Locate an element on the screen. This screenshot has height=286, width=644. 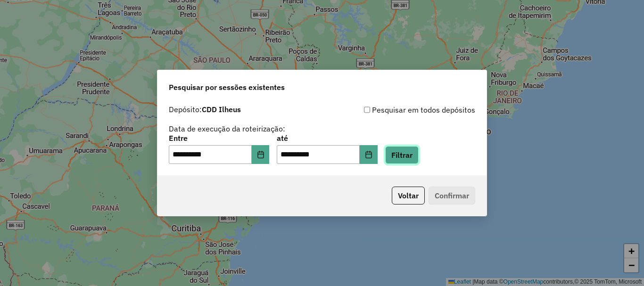
label: Entre is located at coordinates (219, 138).